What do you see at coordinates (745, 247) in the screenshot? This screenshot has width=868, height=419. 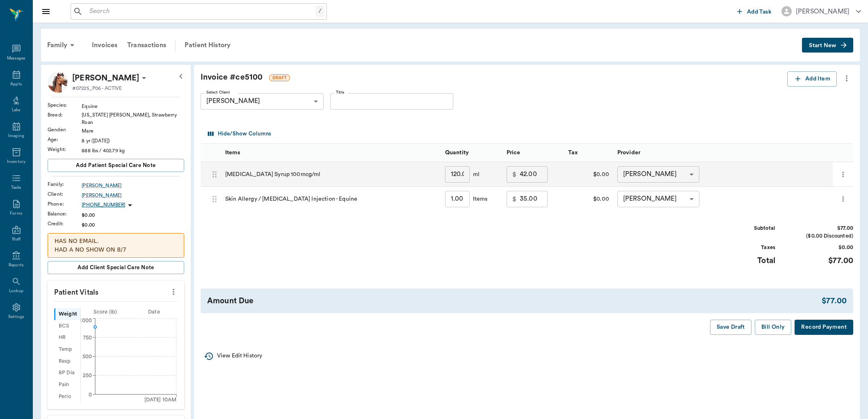 I see `div: Taxes` at bounding box center [745, 247].